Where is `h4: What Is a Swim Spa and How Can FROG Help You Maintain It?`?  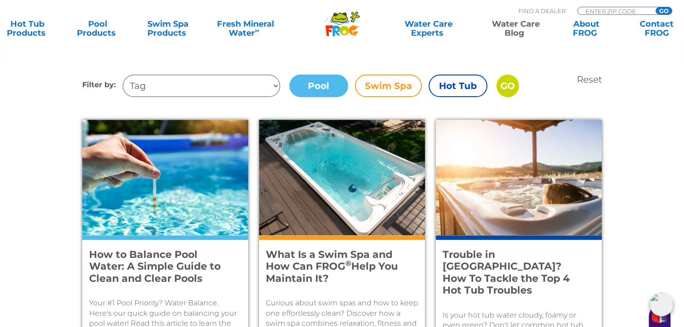 h4: What Is a Swim Spa and How Can FROG Help You Maintain It? is located at coordinates (336, 267).